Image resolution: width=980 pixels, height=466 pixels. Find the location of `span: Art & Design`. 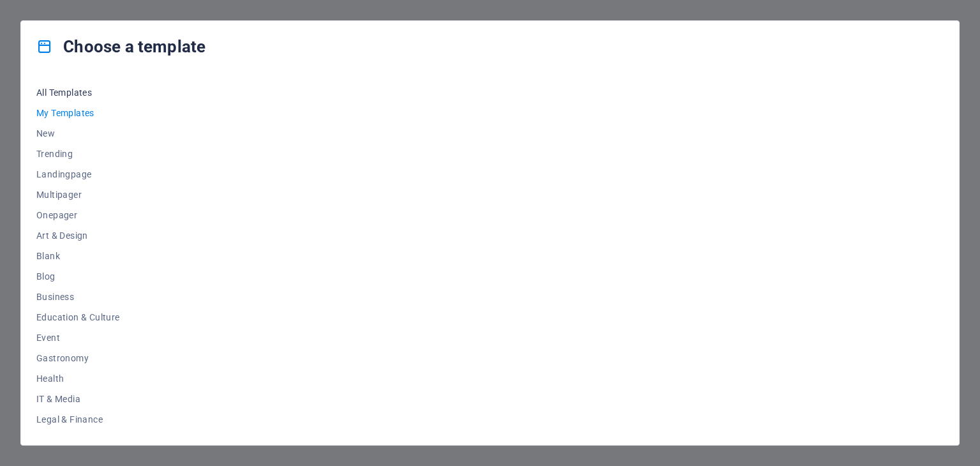

span: Art & Design is located at coordinates (78, 236).